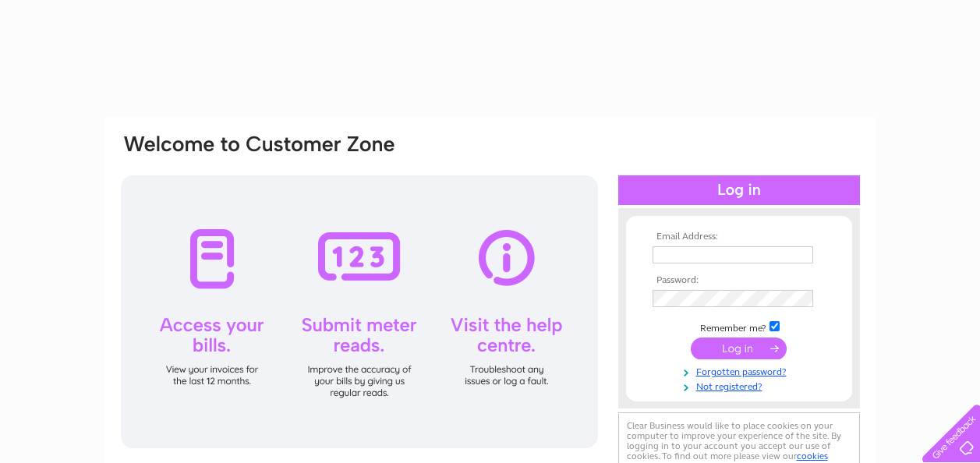 The height and width of the screenshot is (463, 980). I want to click on a: Forgotten password?, so click(741, 370).